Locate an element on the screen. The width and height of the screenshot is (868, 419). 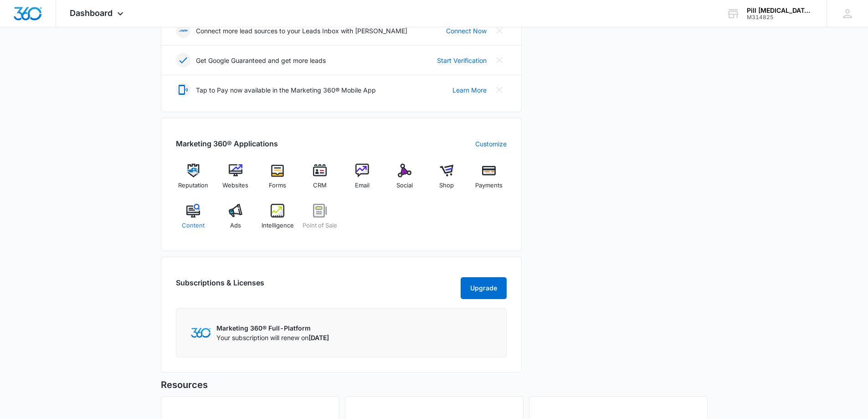
a: Intelligence is located at coordinates (278, 220).